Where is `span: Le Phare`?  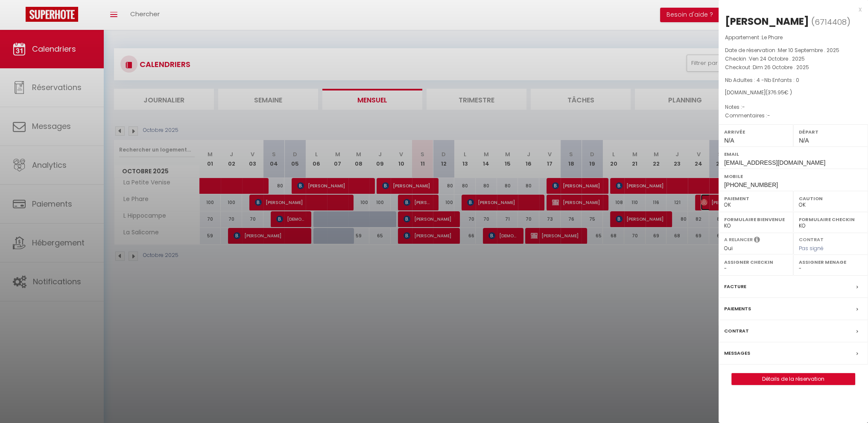 span: Le Phare is located at coordinates (772, 37).